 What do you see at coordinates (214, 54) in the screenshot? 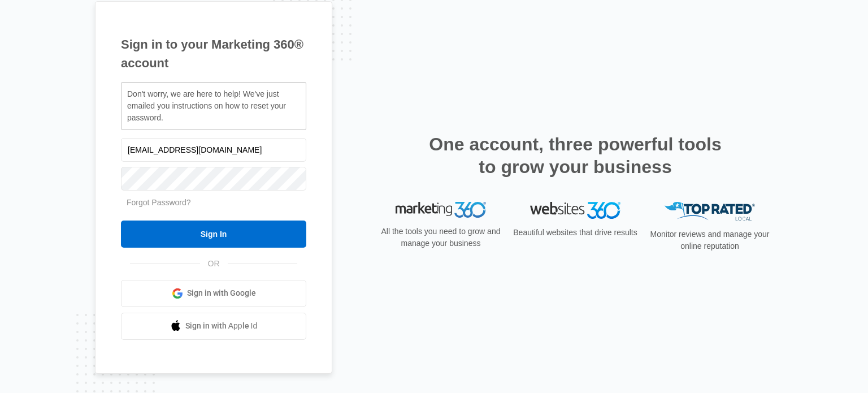
I see `h1: Sign in to your Marketing 360® account` at bounding box center [214, 54].